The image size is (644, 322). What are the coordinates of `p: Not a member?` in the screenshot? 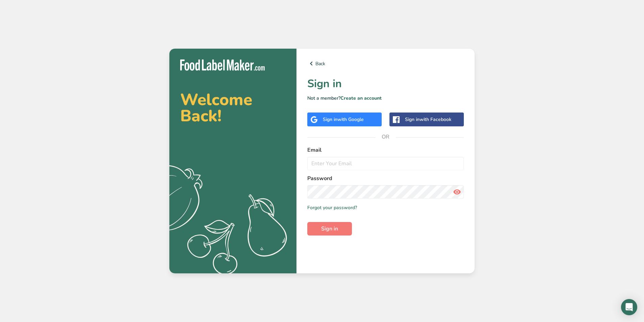 It's located at (386, 98).